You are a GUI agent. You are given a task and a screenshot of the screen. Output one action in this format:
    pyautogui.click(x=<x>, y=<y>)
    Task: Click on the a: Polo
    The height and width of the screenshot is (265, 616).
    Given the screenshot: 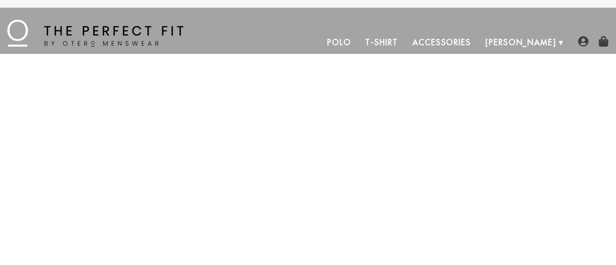 What is the action you would take?
    pyautogui.click(x=339, y=42)
    